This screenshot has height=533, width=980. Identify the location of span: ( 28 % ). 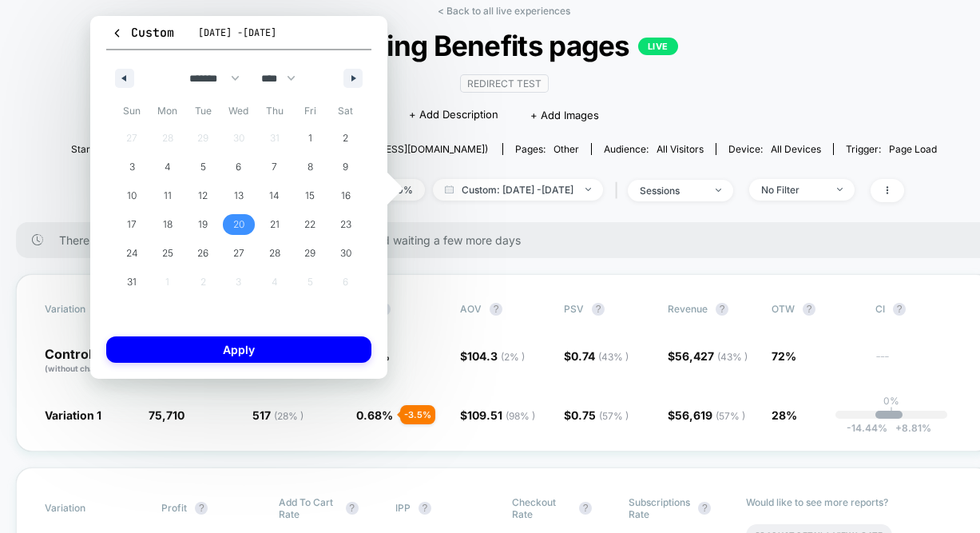
(288, 416).